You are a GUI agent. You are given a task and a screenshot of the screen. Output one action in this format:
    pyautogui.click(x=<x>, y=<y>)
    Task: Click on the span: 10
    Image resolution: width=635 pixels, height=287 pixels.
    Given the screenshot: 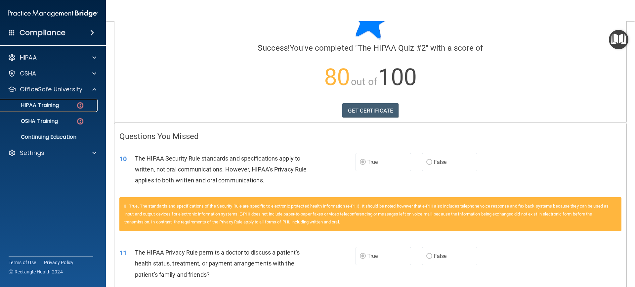 What is the action you would take?
    pyautogui.click(x=123, y=159)
    